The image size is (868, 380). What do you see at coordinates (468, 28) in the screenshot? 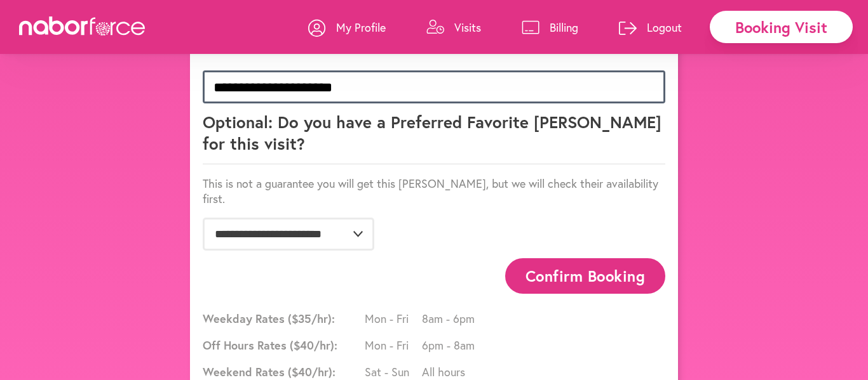
I see `p: Visits` at bounding box center [468, 28].